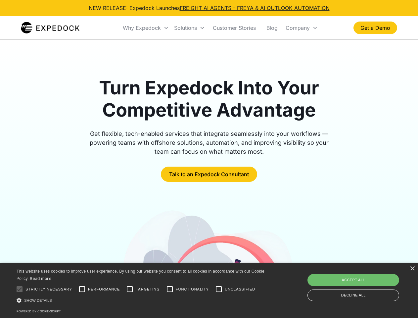  What do you see at coordinates (209, 99) in the screenshot?
I see `h1: Turn Expedock Into Your Competitive Advantage` at bounding box center [209, 99].